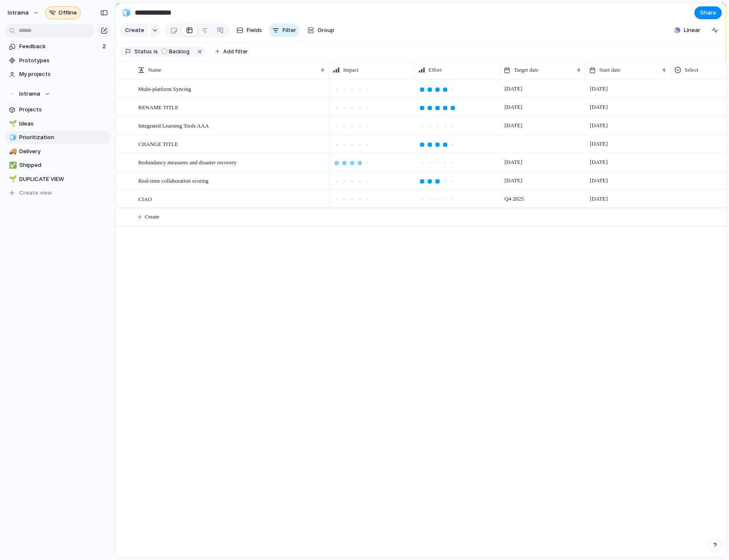 Image resolution: width=729 pixels, height=560 pixels. I want to click on span: Linear, so click(692, 30).